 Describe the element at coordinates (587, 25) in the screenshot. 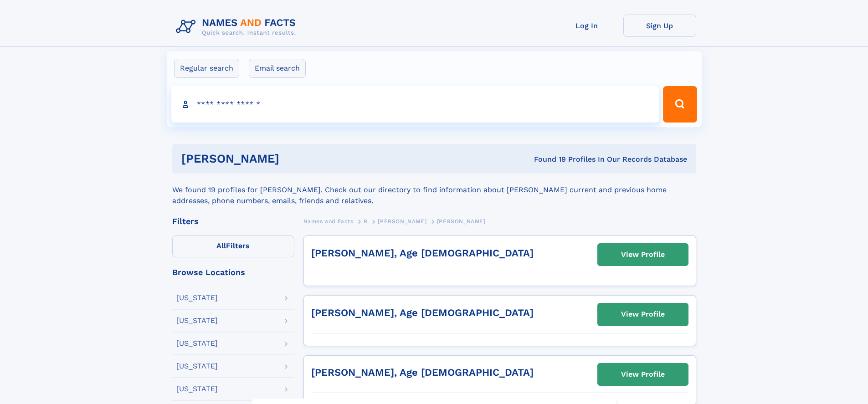

I see `a: Log In` at that location.